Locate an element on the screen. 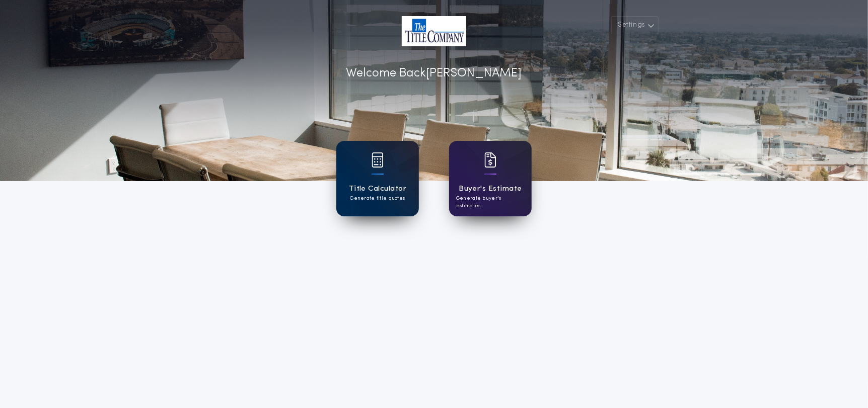  img: account-logo is located at coordinates (433, 31).